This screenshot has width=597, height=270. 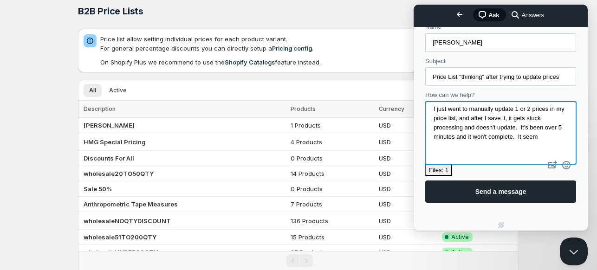 What do you see at coordinates (332, 174) in the screenshot?
I see `td: 14 Products` at bounding box center [332, 174].